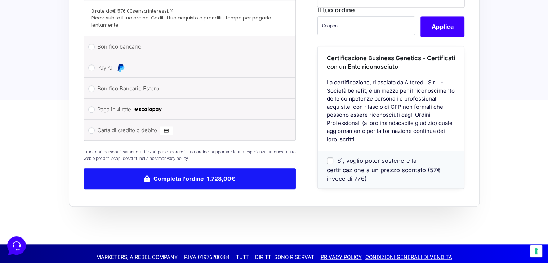 This screenshot has height=263, width=548. I want to click on u: CONDIZIONI GENERALI DI VENDITA, so click(408, 257).